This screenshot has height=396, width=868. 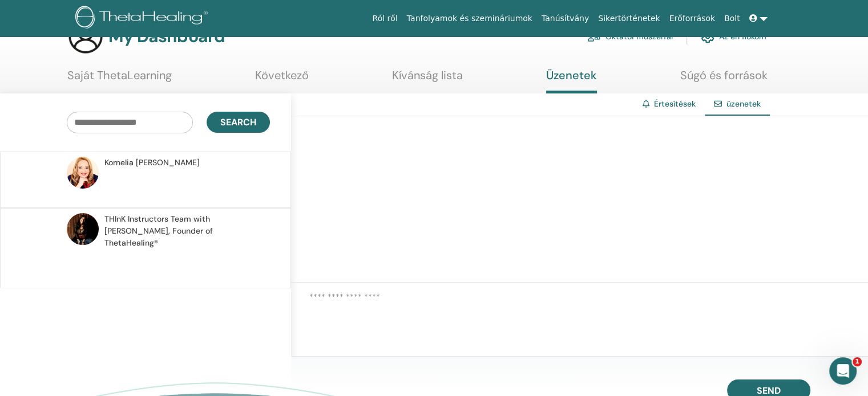 I want to click on a: Saját ThetaLearning, so click(x=119, y=79).